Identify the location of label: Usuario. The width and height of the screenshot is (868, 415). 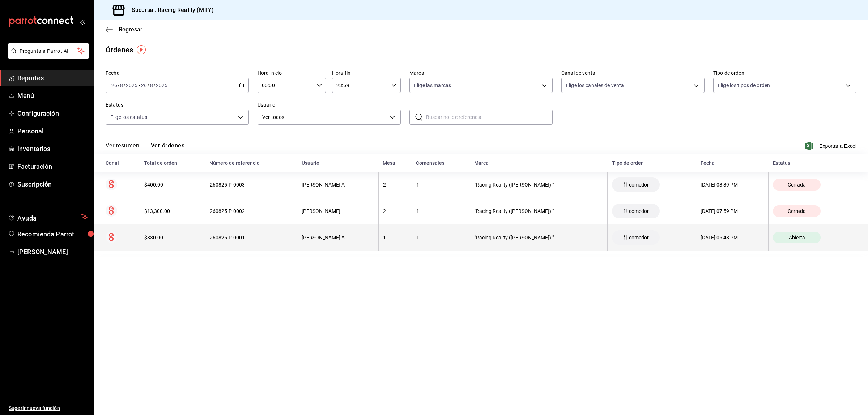
(329, 105).